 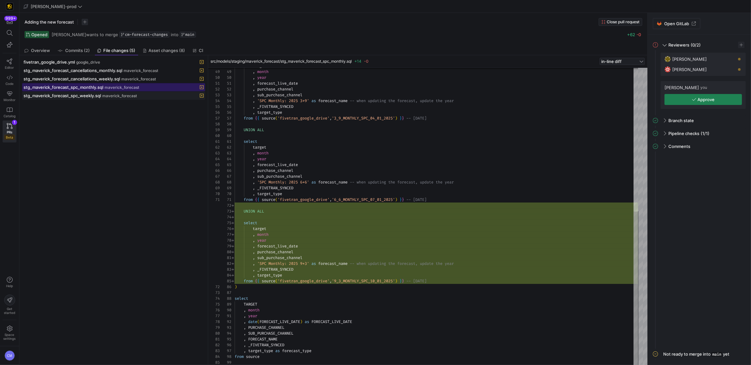 I want to click on span: cm-forecast-changes, so click(x=146, y=35).